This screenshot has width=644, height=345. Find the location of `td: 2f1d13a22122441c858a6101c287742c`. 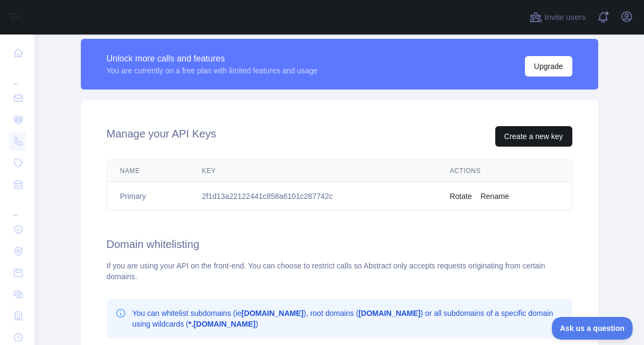

td: 2f1d13a22122441c858a6101c287742c is located at coordinates (313, 196).